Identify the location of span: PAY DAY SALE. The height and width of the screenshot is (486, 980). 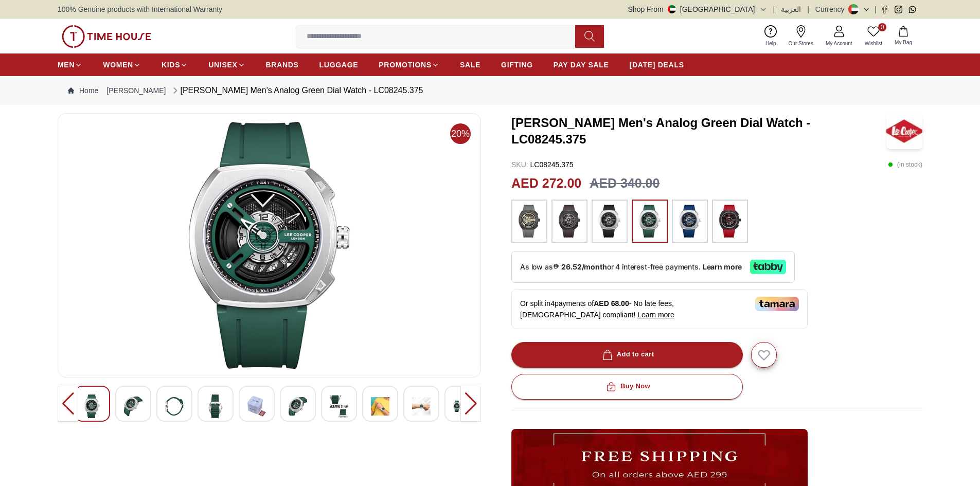
(582, 65).